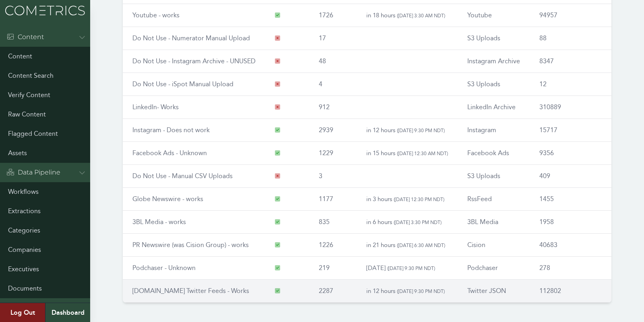 The image size is (644, 322). What do you see at coordinates (25, 37) in the screenshot?
I see `div: Content` at bounding box center [25, 37].